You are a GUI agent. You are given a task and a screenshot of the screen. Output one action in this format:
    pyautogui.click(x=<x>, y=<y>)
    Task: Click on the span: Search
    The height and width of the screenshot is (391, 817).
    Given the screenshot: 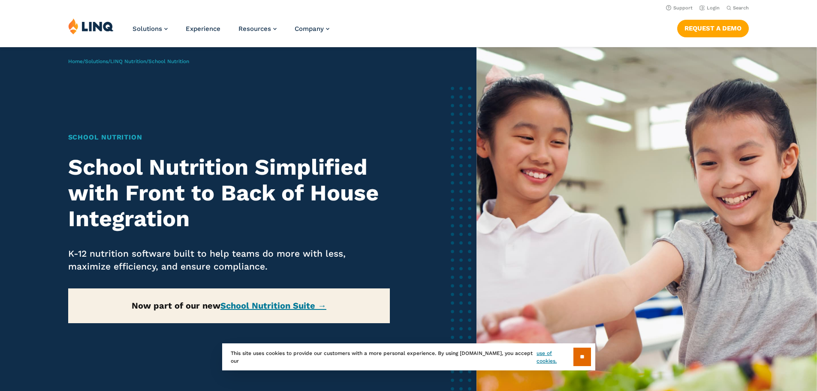 What is the action you would take?
    pyautogui.click(x=741, y=8)
    